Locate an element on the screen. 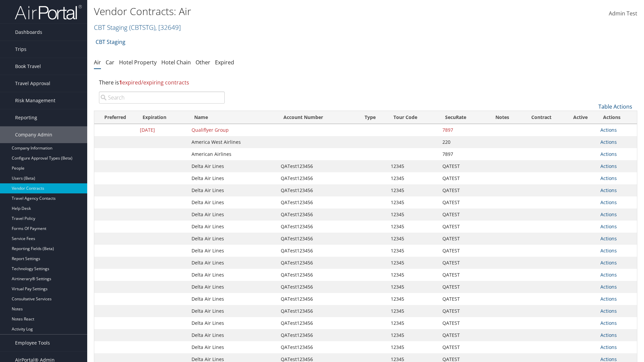 This screenshot has height=362, width=644. span: Travel Approval is located at coordinates (32, 84).